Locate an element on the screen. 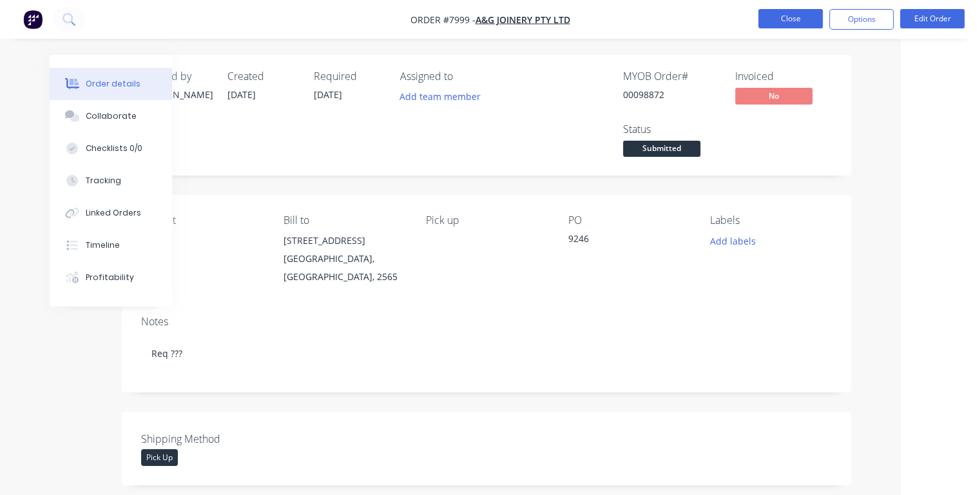 Image resolution: width=980 pixels, height=495 pixels. button: Close is located at coordinates (791, 19).